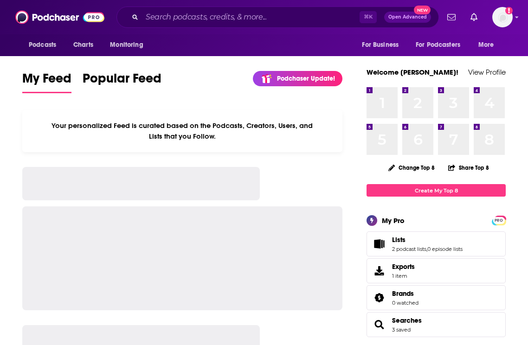 The height and width of the screenshot is (345, 528). What do you see at coordinates (368, 17) in the screenshot?
I see `span: ⌘ K` at bounding box center [368, 17].